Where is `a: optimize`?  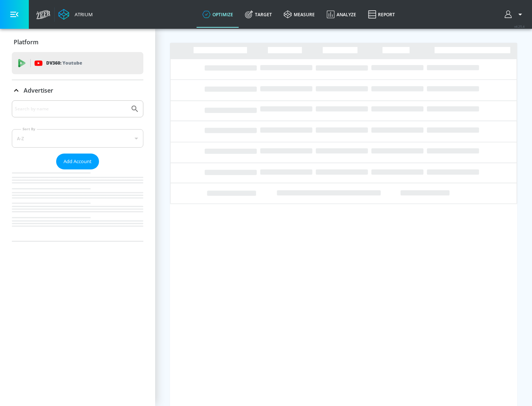
a: optimize is located at coordinates (218, 14).